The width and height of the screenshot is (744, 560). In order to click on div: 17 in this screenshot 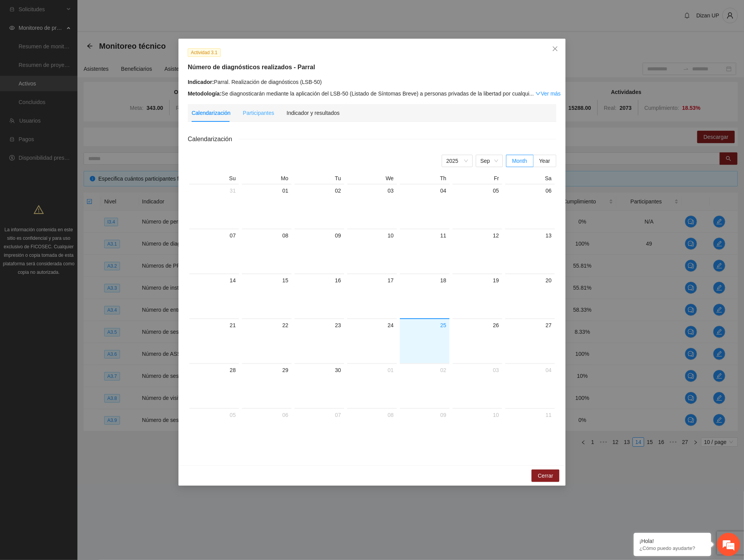, I will do `click(372, 281)`.